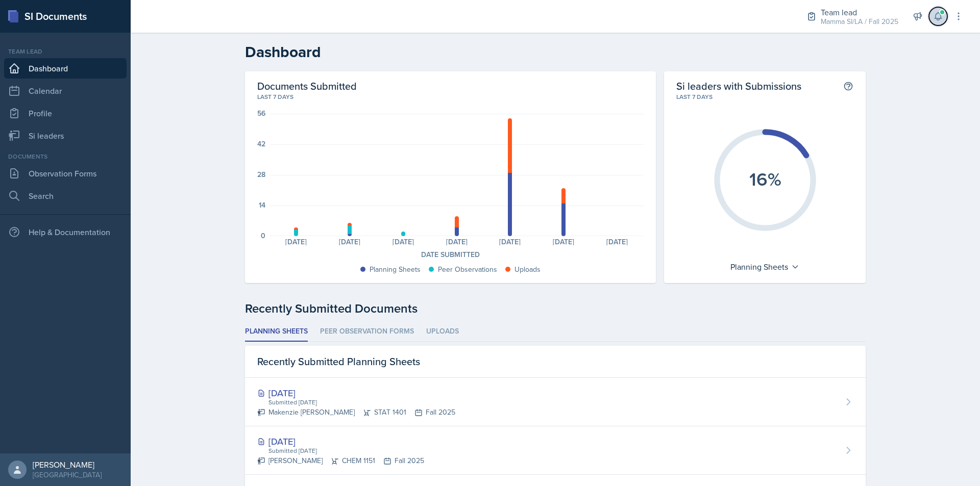  What do you see at coordinates (468, 269) in the screenshot?
I see `div: Peer Observations` at bounding box center [468, 269].